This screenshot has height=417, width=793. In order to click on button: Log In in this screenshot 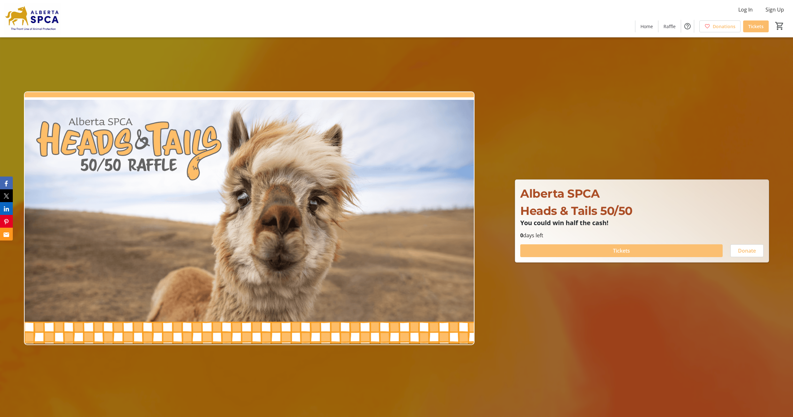, I will do `click(746, 10)`.